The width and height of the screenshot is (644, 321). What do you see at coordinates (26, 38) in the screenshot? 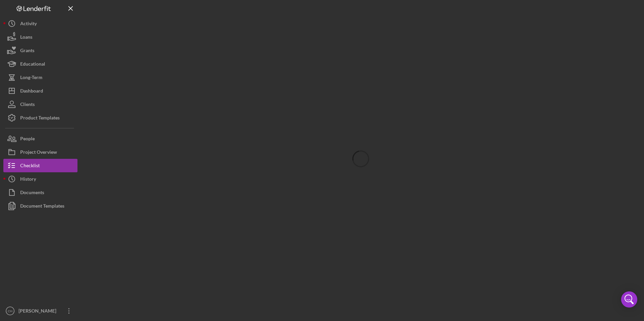
I see `div: Loans` at bounding box center [26, 38].